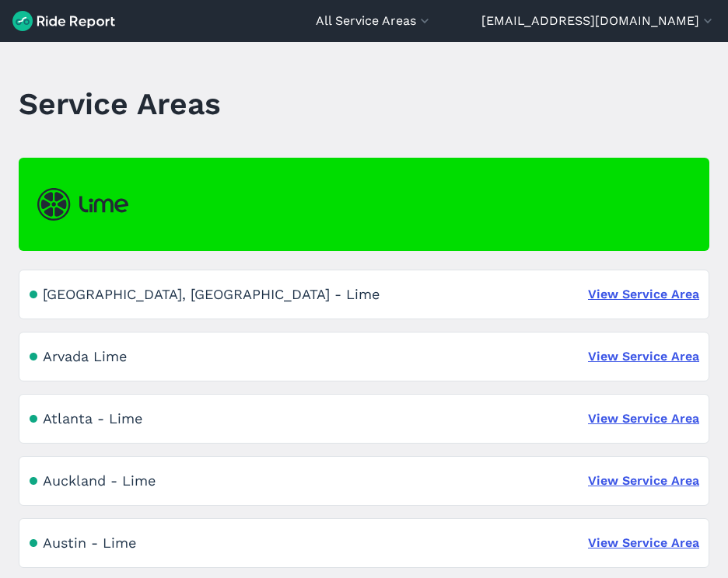  What do you see at coordinates (93, 419) in the screenshot?
I see `div: Atlanta - Lime` at bounding box center [93, 419].